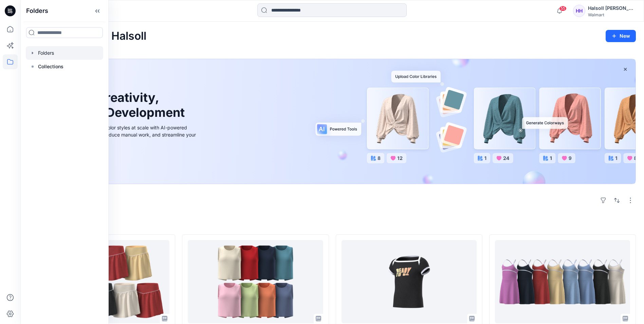  What do you see at coordinates (121, 160) in the screenshot?
I see `a: Discover more` at bounding box center [121, 160].